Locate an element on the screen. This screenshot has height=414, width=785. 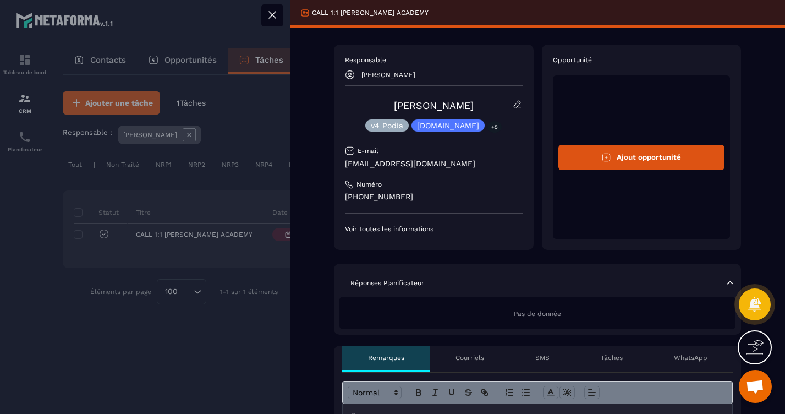
p: WhatsApp is located at coordinates (691, 358).